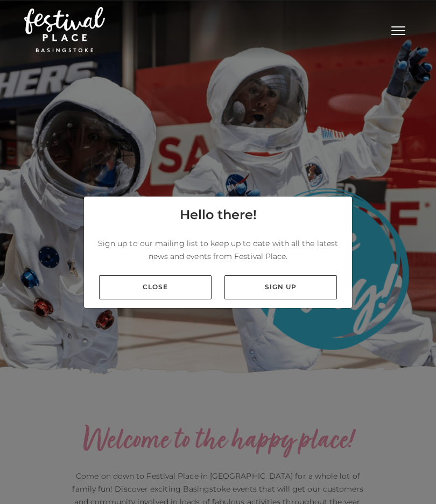 The image size is (436, 504). Describe the element at coordinates (218, 250) in the screenshot. I see `p: Sign up to our mailing list to keep up to date with all the latest news and events from Festival ...` at that location.